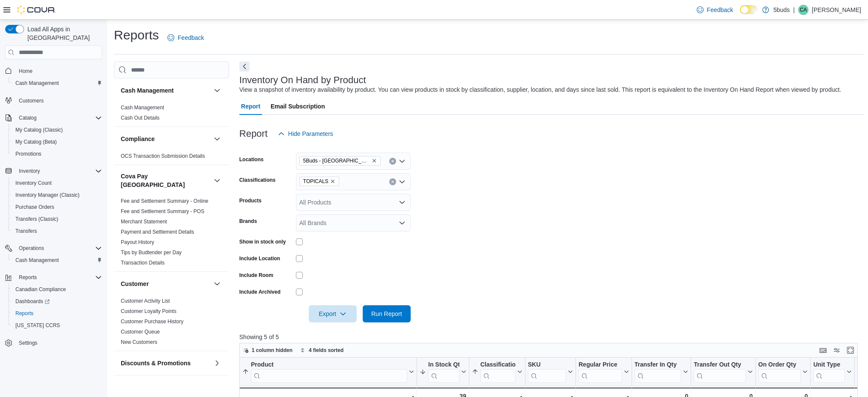 The width and height of the screenshot is (868, 397). What do you see at coordinates (40, 289) in the screenshot?
I see `a: Canadian Compliance` at bounding box center [40, 289].